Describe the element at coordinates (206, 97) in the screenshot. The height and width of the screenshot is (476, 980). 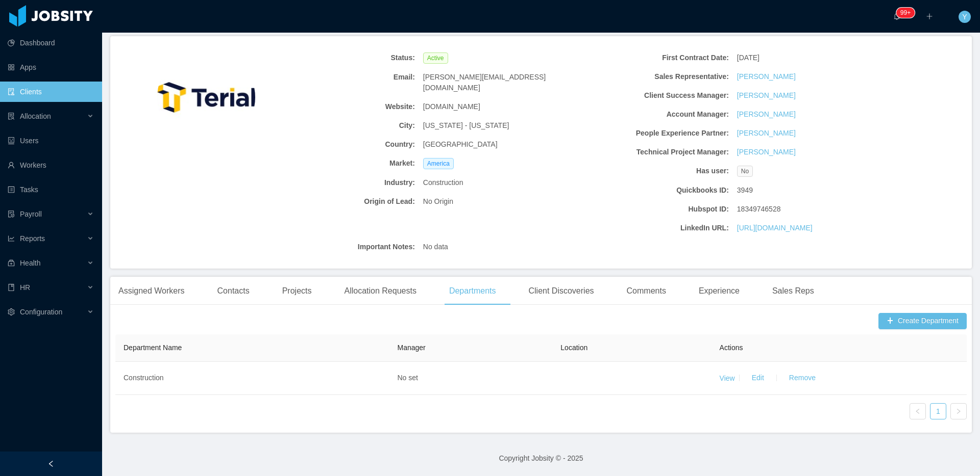
I see `img: 1e607e50-9546-11ee-873f-9369367c1343_6585fe58dd28f-400w.png` at that location.